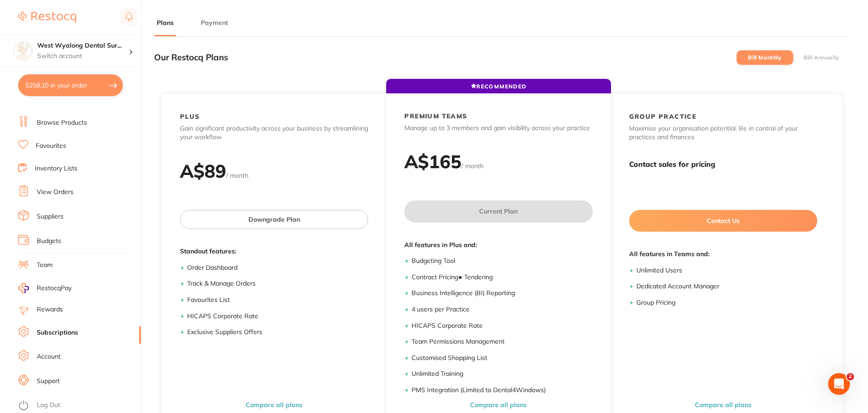 The width and height of the screenshot is (868, 413). What do you see at coordinates (55, 192) in the screenshot?
I see `a: View Orders` at bounding box center [55, 192].